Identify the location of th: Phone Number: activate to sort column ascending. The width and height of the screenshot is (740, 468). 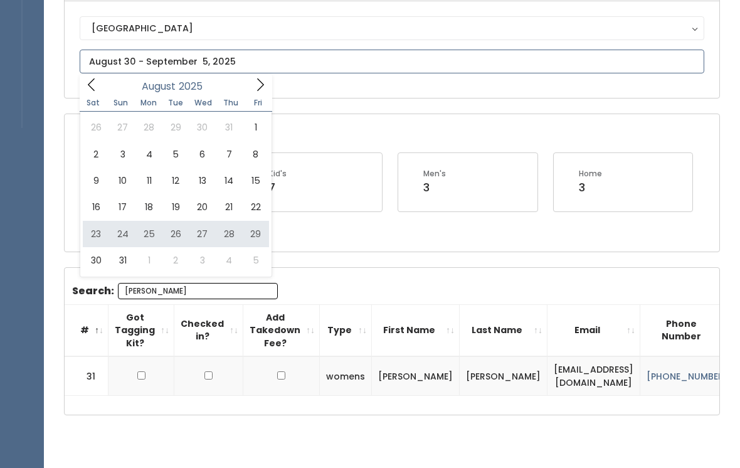
(687, 330).